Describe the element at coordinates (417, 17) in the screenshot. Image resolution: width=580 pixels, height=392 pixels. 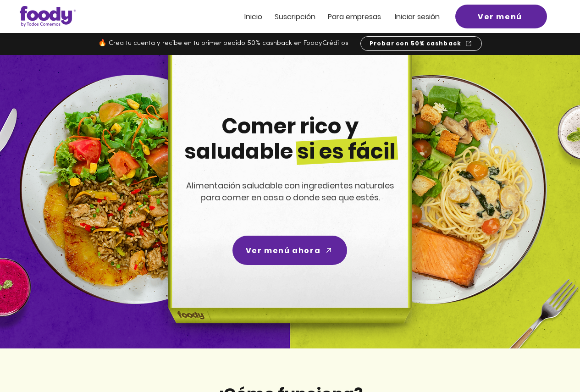
I see `span: Iniciar sesión` at that location.